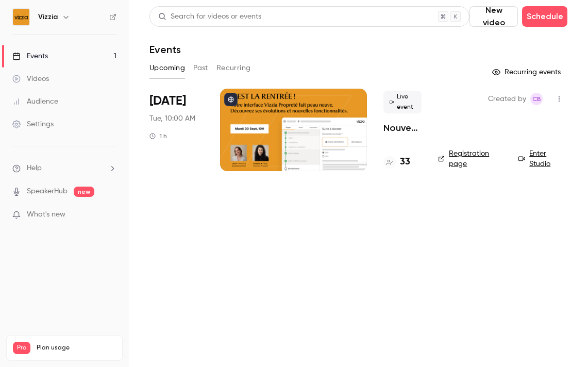 This screenshot has height=367, width=588. What do you see at coordinates (167, 68) in the screenshot?
I see `button: Upcoming` at bounding box center [167, 68].